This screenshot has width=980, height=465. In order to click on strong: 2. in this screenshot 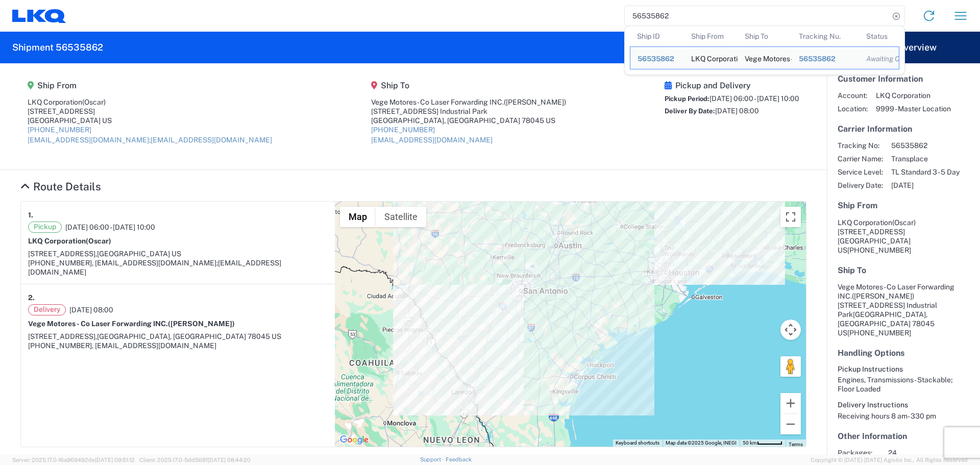, I will do `click(31, 297)`.